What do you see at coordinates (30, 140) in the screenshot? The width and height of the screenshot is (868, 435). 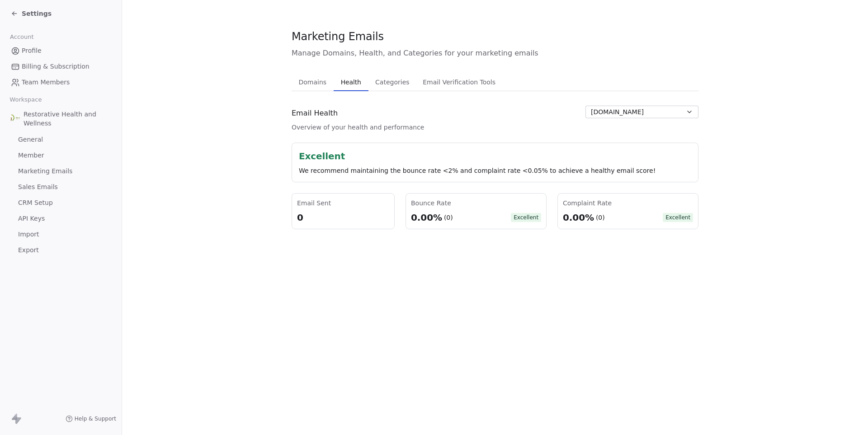 I see `span: General` at bounding box center [30, 140].